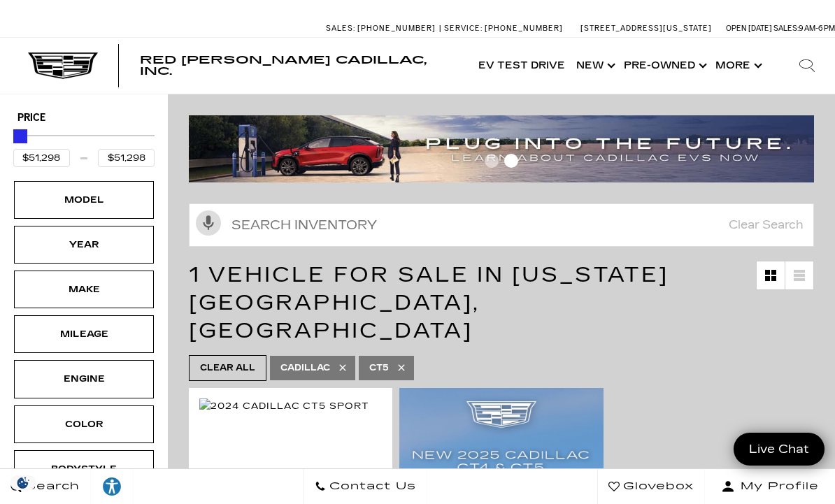  I want to click on div: Color, so click(84, 425).